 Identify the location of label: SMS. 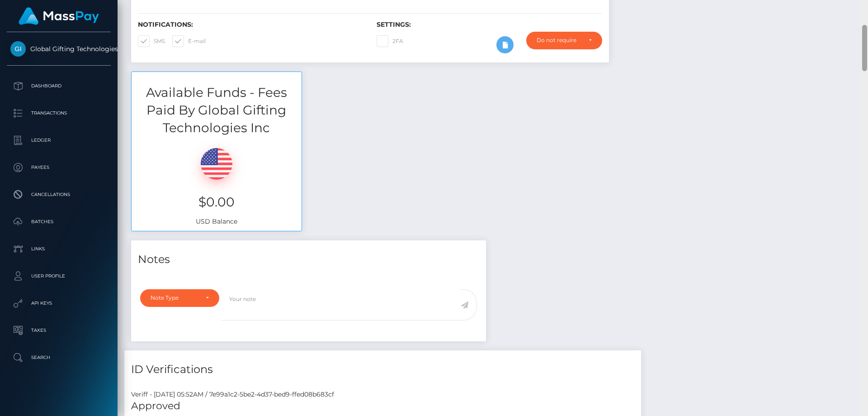
(151, 41).